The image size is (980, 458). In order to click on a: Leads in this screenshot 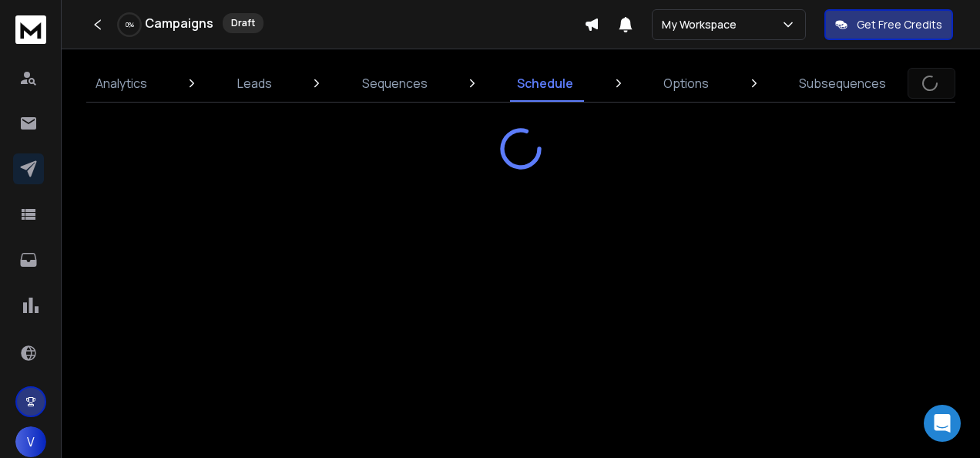, I will do `click(255, 83)`.